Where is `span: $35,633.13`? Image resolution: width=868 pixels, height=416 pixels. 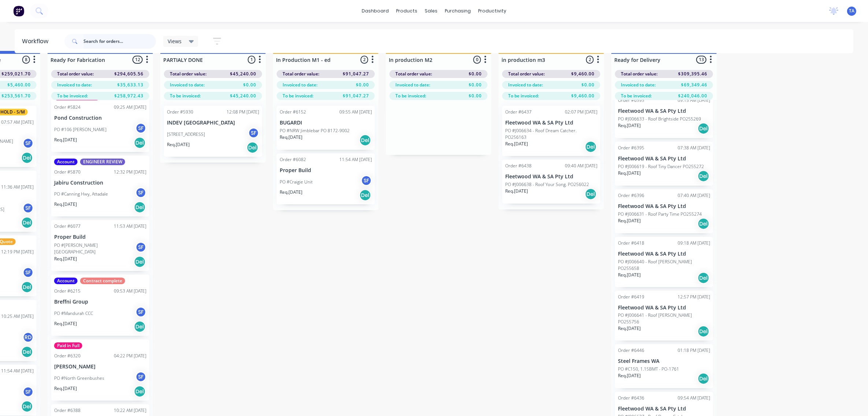 span: $35,633.13 is located at coordinates (130, 85).